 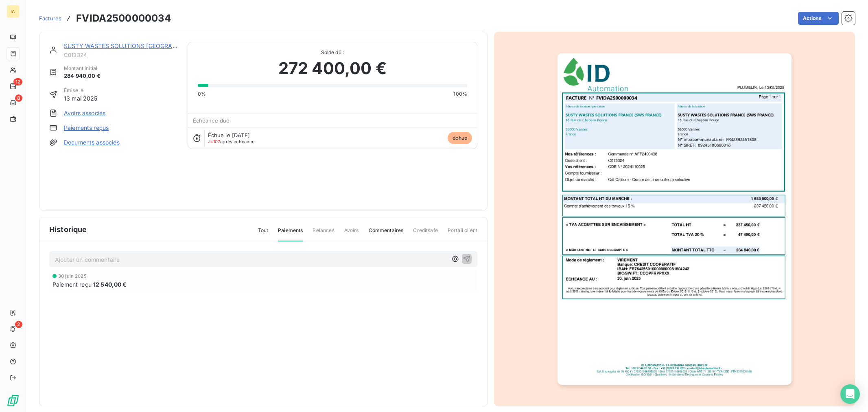 What do you see at coordinates (290, 234) in the screenshot?
I see `span: Paiements` at bounding box center [290, 234].